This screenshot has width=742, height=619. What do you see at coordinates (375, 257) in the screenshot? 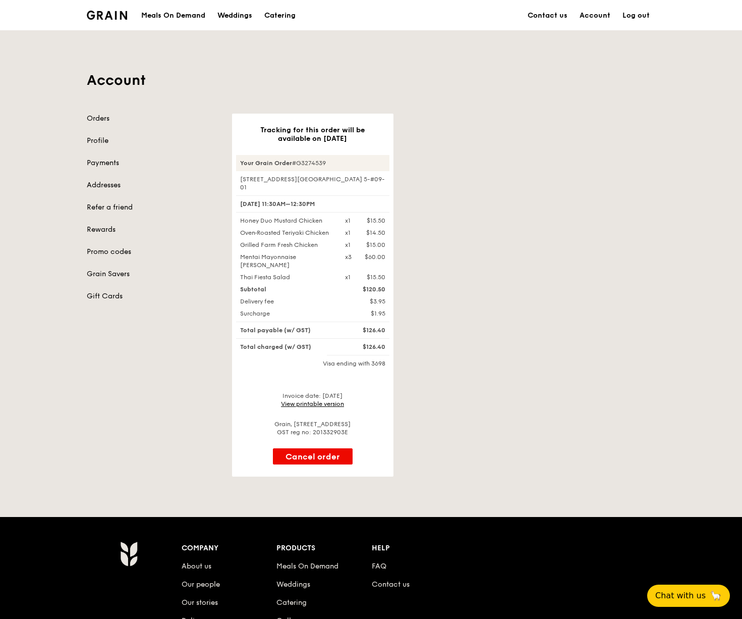
I see `div: $60.00` at bounding box center [375, 257].